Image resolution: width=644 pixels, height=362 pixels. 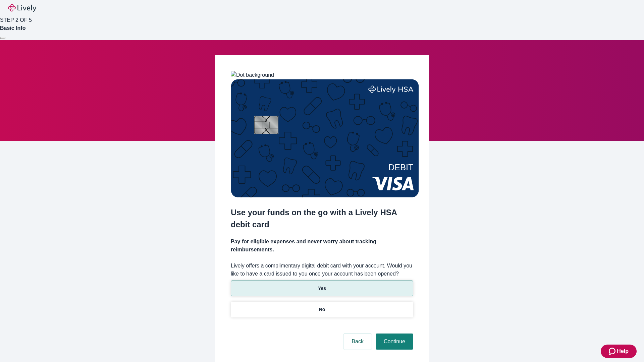 I want to click on img: Debit card, so click(x=325, y=138).